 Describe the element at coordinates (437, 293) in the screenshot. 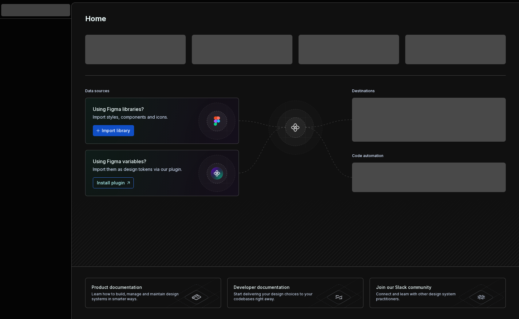

I see `a: Join our Slack communityConnect and learn with other design system practitioners.` at that location.